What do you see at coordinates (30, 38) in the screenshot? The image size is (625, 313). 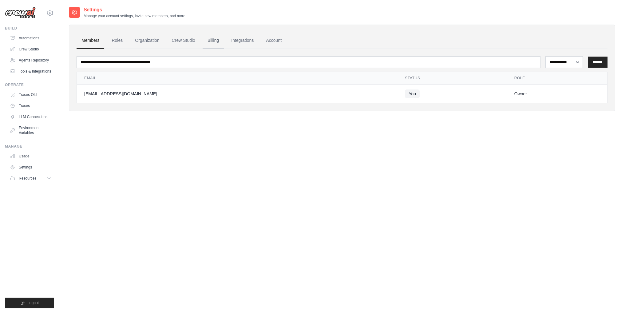 I see `a: Automations` at bounding box center [30, 38].